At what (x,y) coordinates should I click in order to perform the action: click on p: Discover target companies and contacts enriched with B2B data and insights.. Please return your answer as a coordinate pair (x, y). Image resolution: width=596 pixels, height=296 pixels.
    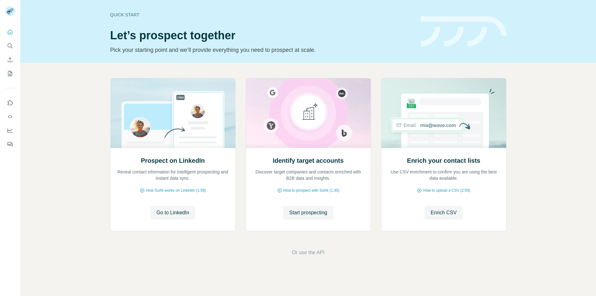
    Looking at the image, I should click on (308, 175).